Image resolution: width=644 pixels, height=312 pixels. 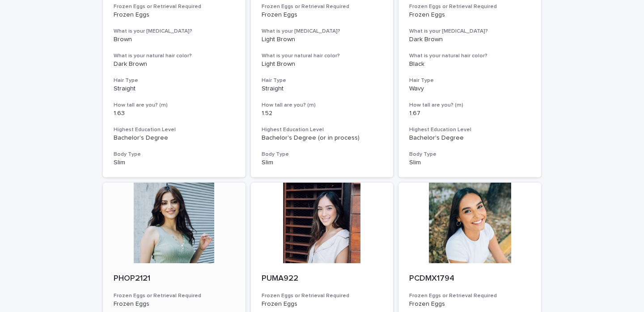 What do you see at coordinates (470, 64) in the screenshot?
I see `p: Black` at bounding box center [470, 64].